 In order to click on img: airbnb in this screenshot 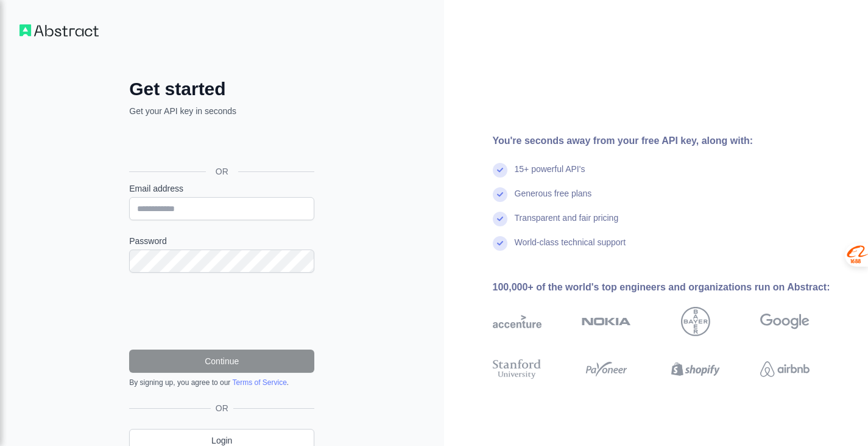, I will do `click(785, 369)`.